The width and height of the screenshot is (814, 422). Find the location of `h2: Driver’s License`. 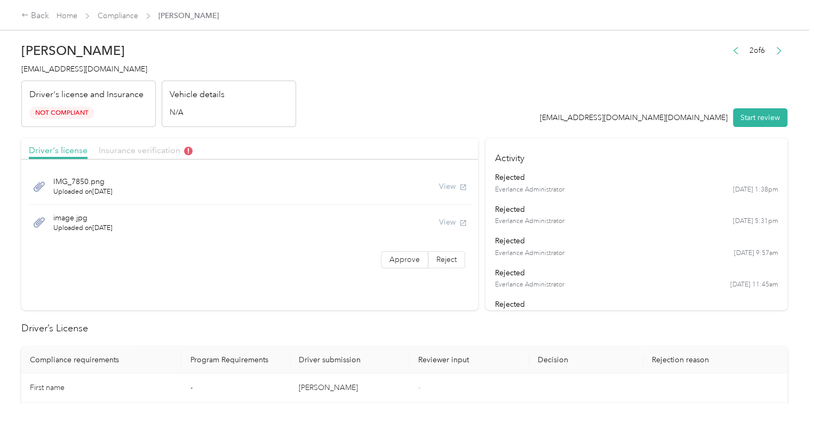

h2: Driver’s License is located at coordinates (404, 328).